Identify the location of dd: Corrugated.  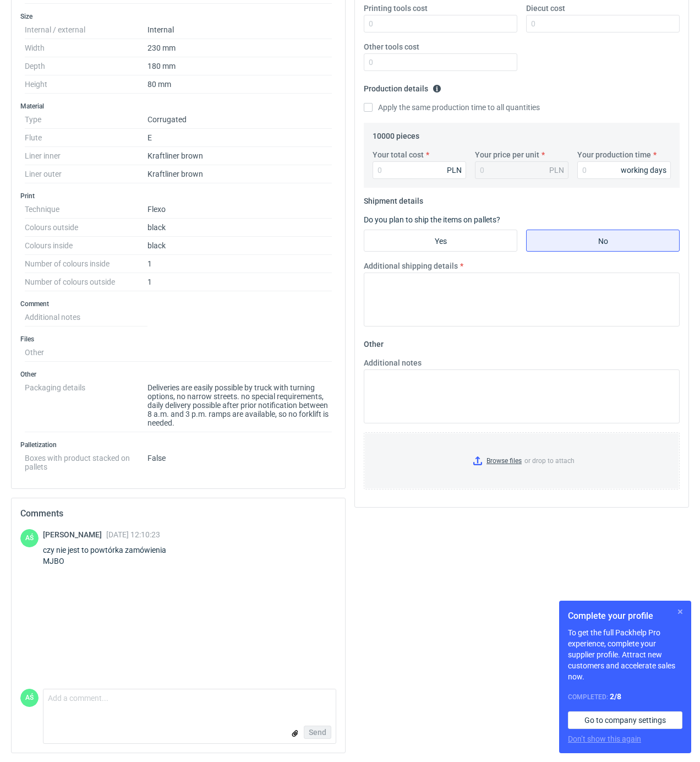
(240, 119).